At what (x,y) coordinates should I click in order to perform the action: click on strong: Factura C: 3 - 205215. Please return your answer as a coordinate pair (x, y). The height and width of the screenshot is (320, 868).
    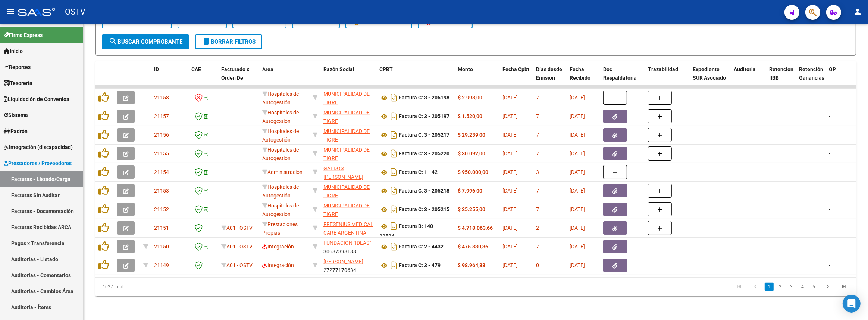
    Looking at the image, I should click on (425, 210).